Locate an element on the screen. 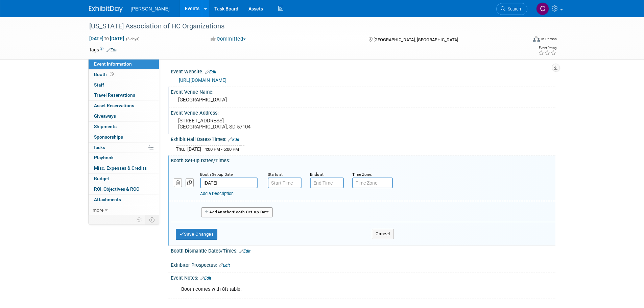 This screenshot has width=644, height=308. a: Budget is located at coordinates (124, 179).